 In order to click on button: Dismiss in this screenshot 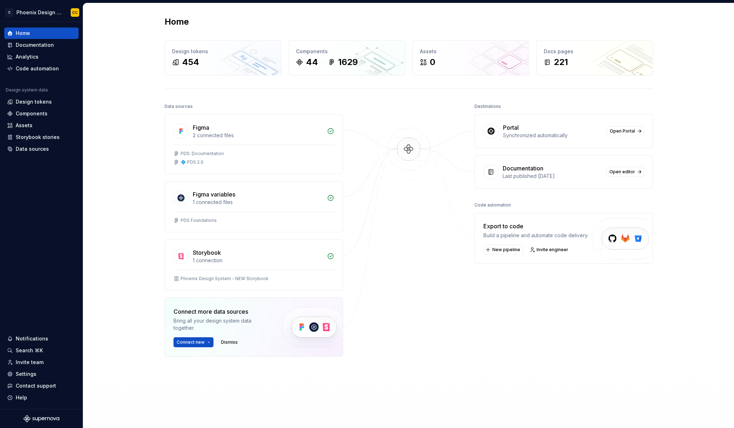, I will do `click(229, 342)`.